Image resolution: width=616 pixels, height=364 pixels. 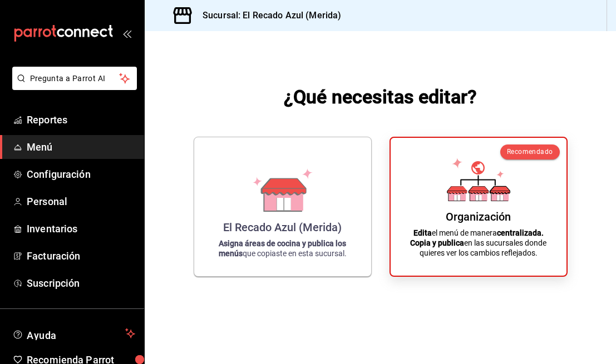 I want to click on span: Ayuda, so click(x=74, y=334).